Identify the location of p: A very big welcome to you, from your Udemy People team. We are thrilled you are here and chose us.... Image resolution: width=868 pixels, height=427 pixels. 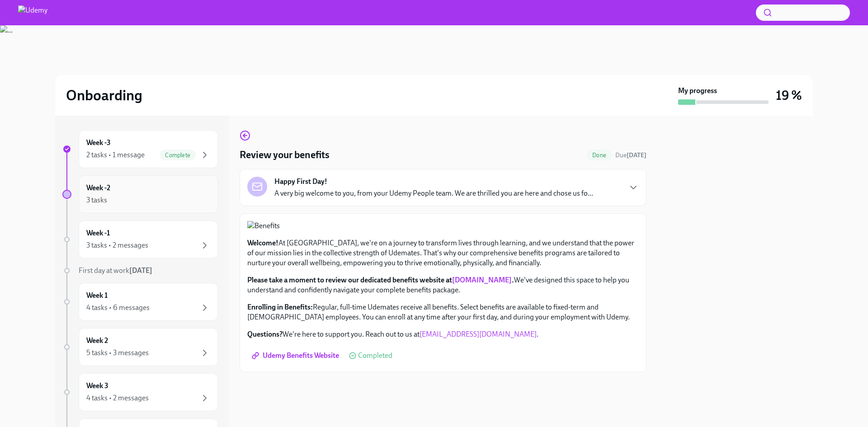
(434, 193).